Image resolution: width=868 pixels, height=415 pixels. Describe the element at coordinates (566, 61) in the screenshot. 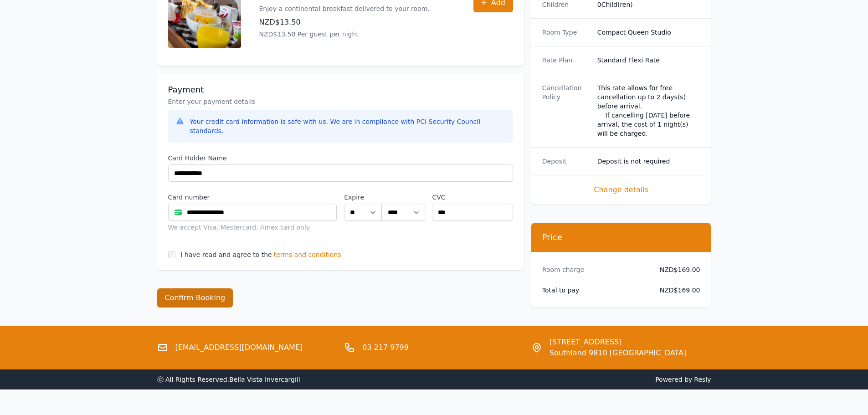

I see `dt: Rate Plan` at that location.